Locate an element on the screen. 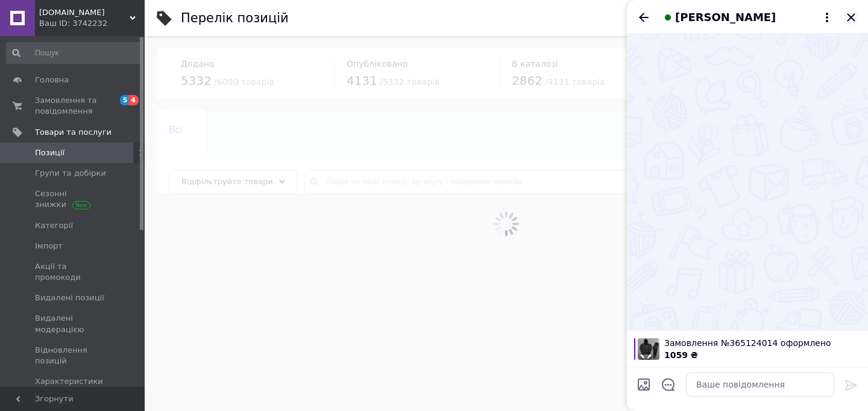 This screenshot has height=411, width=868. span: Позиції is located at coordinates (49, 153).